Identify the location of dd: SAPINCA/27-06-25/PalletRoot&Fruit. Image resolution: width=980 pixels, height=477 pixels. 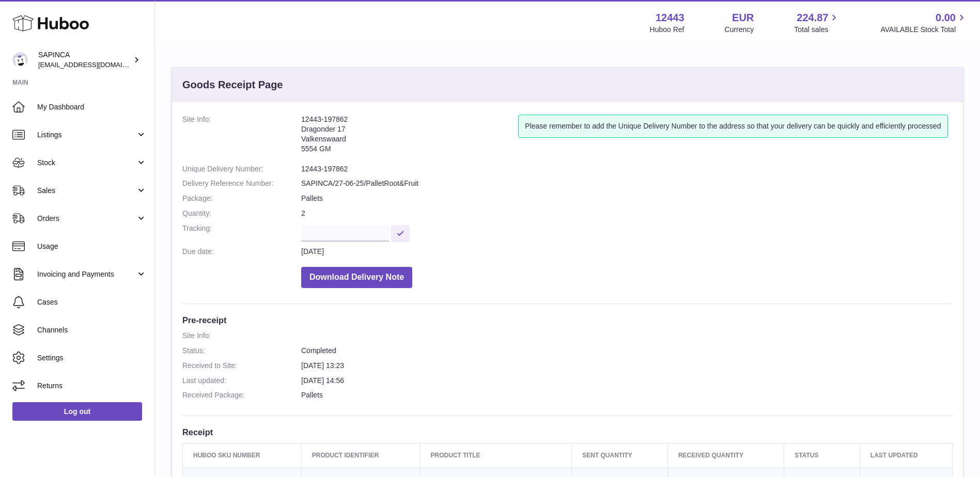
(627, 183).